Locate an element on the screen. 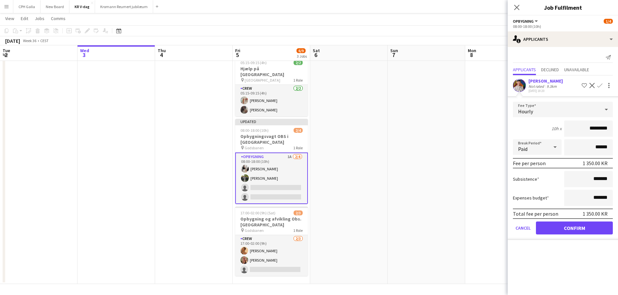  span: Thu is located at coordinates (162, 51).